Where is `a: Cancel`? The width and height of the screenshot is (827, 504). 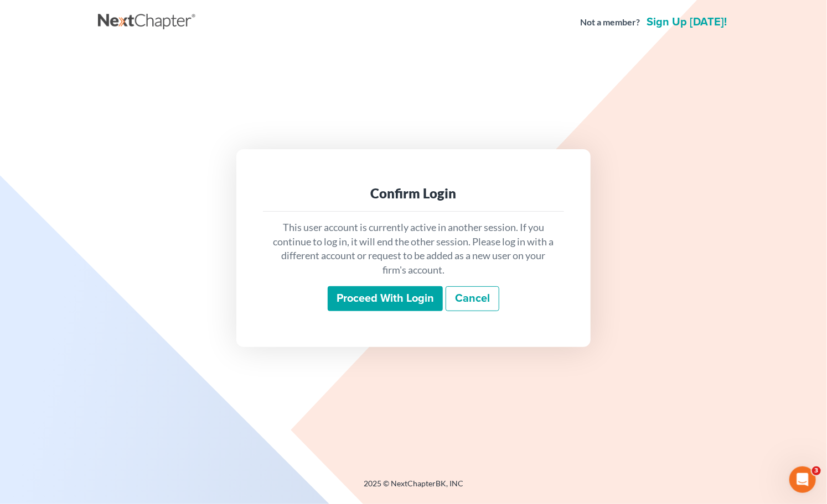
a: Cancel is located at coordinates (472, 299).